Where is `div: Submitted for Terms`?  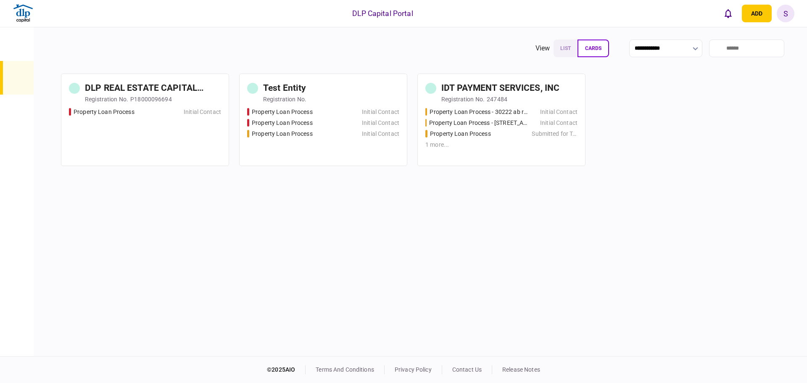
div: Submitted for Terms is located at coordinates (554, 134).